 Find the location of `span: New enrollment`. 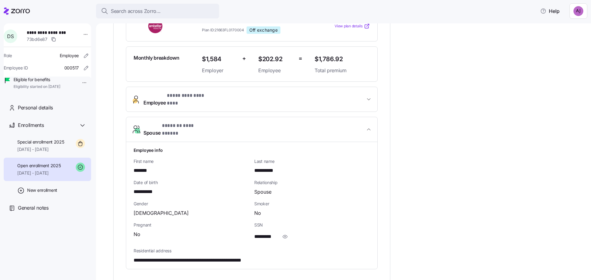

span: New enrollment is located at coordinates (42, 190).